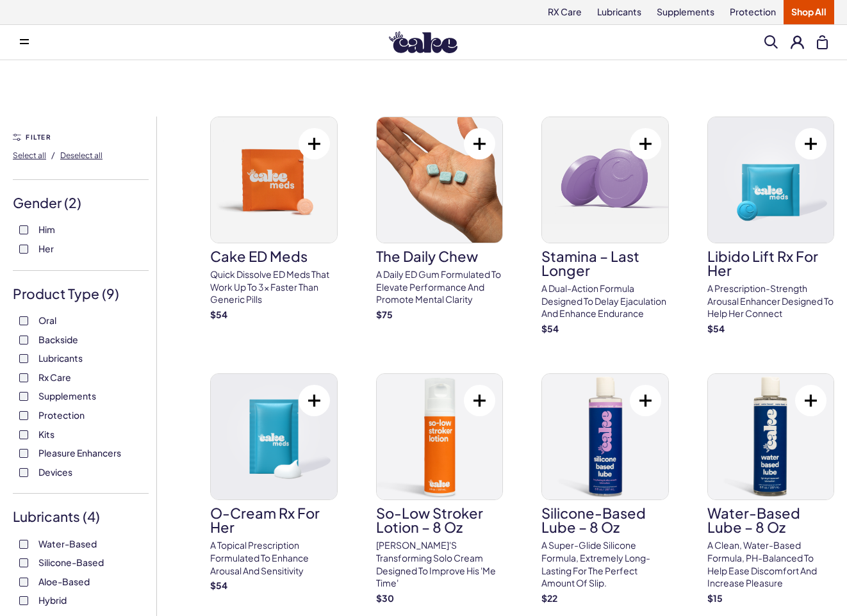 The width and height of the screenshot is (847, 616). What do you see at coordinates (24, 454) in the screenshot?
I see `input: Pleasure Enhancers` at bounding box center [24, 454].